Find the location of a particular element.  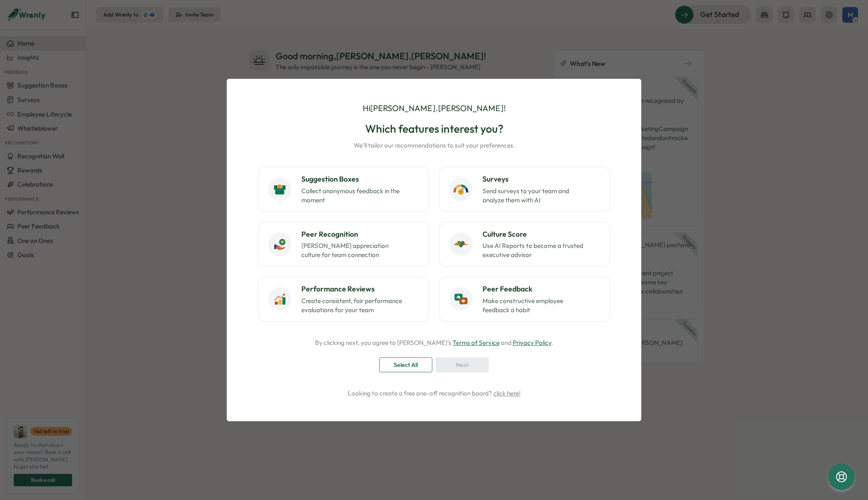

button: Culture ScoreUse AI Reports to become a trusted executive advisor is located at coordinates (524, 245).